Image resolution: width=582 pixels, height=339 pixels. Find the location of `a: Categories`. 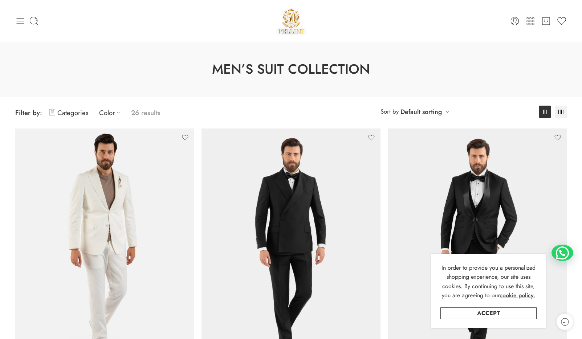

a: Categories is located at coordinates (69, 112).